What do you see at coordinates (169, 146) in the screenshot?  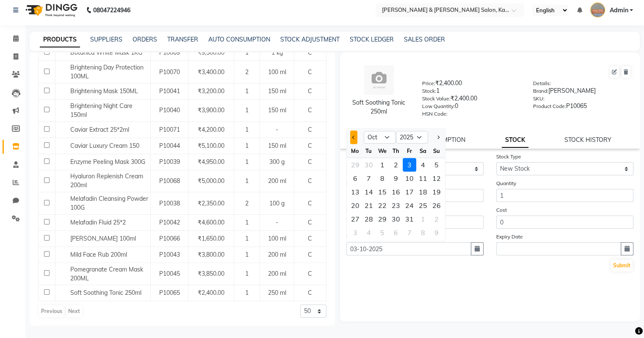 I see `span: P10044` at bounding box center [169, 146].